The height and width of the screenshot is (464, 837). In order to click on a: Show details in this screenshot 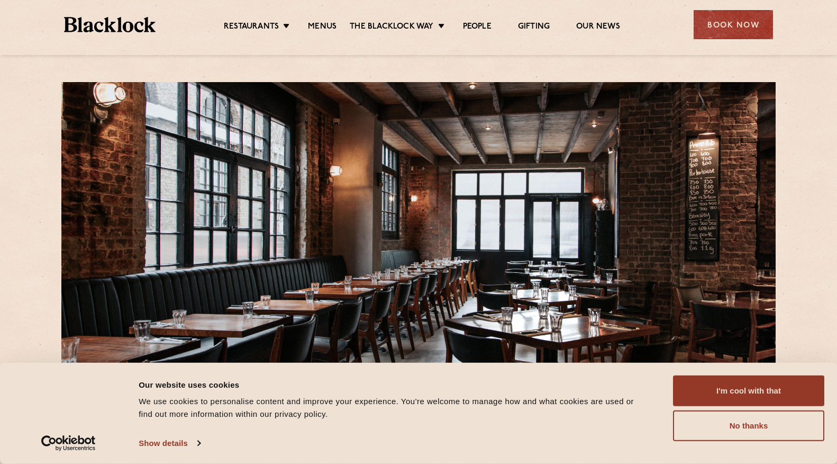, I will do `click(169, 443)`.